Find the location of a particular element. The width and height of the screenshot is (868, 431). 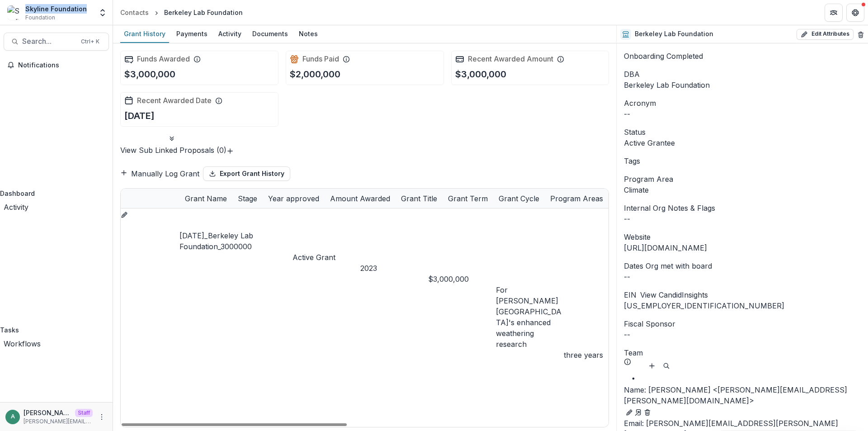

div: Grant Title is located at coordinates (419, 198).